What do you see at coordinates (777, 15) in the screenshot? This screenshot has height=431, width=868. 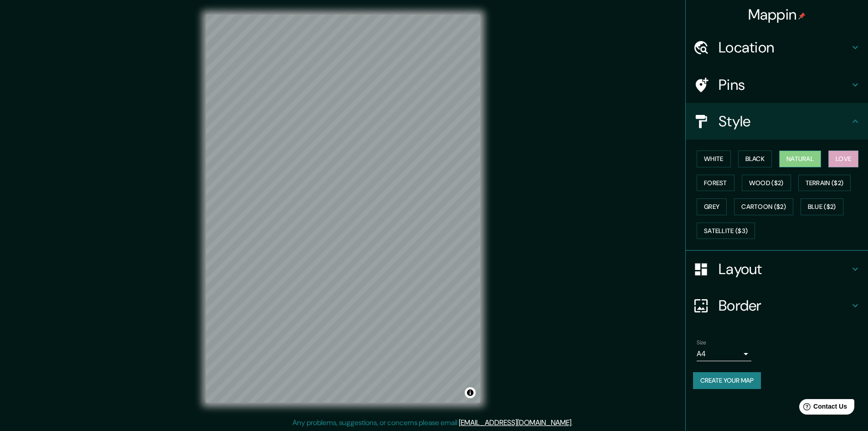 I see `h4: Mappin` at bounding box center [777, 15].